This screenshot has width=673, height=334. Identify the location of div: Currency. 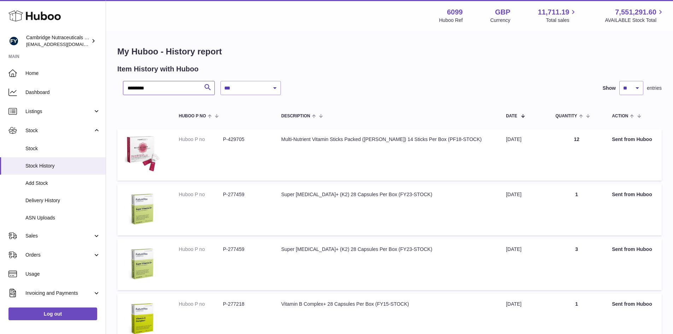
(500, 20).